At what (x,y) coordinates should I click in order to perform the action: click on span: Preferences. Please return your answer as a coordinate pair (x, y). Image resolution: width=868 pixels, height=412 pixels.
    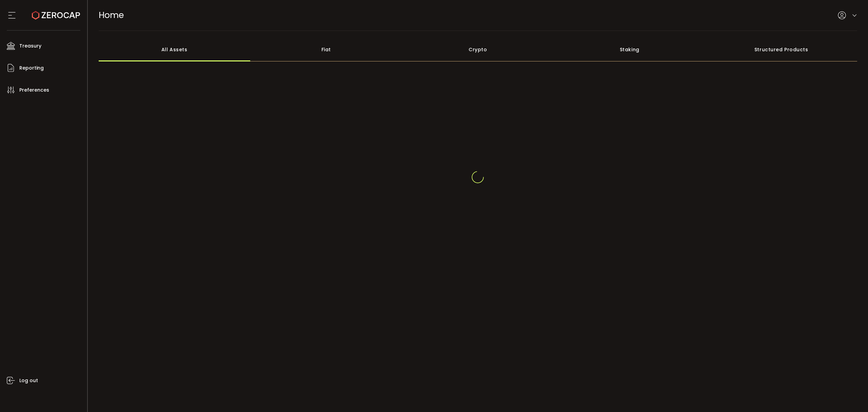
    Looking at the image, I should click on (34, 90).